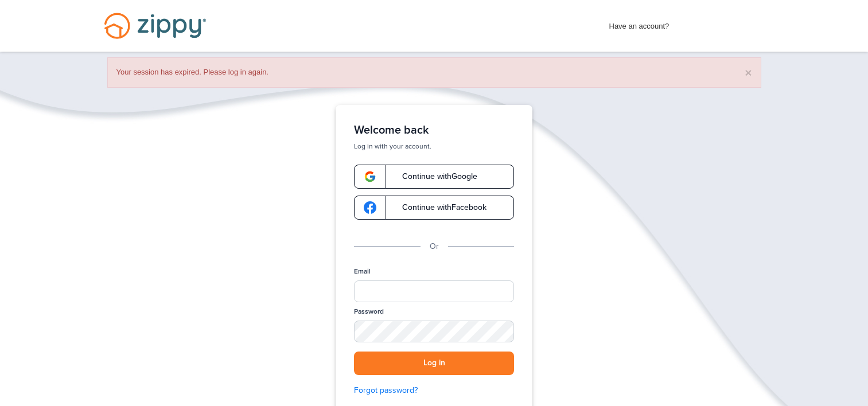 The height and width of the screenshot is (406, 868). Describe the element at coordinates (639, 23) in the screenshot. I see `span: Have an account?` at that location.